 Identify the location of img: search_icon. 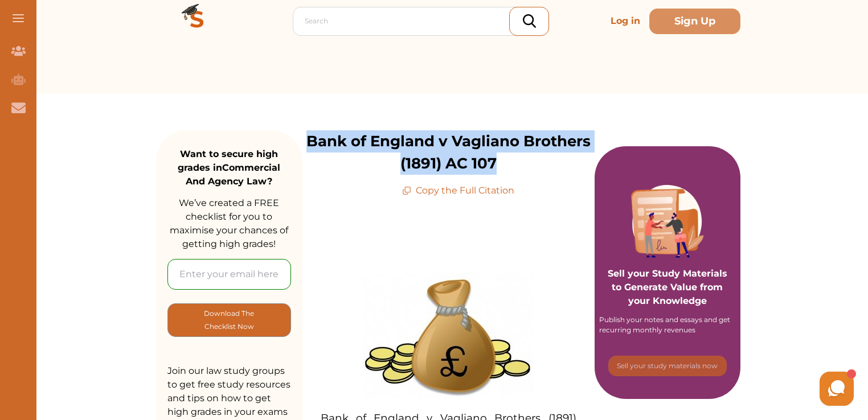
(529, 21).